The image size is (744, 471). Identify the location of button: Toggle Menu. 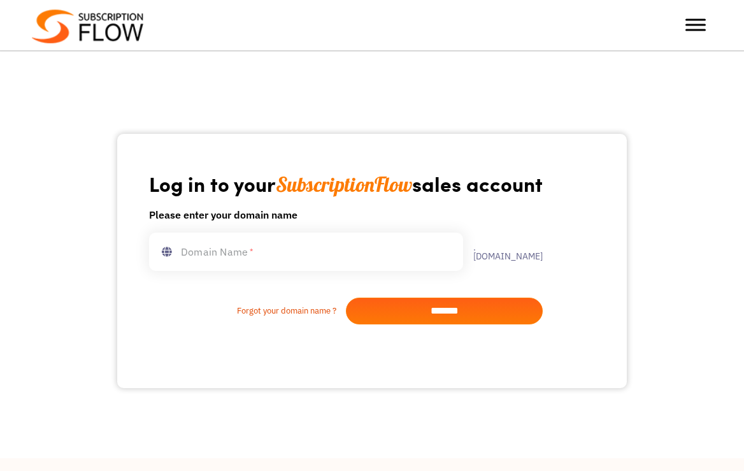
(695, 25).